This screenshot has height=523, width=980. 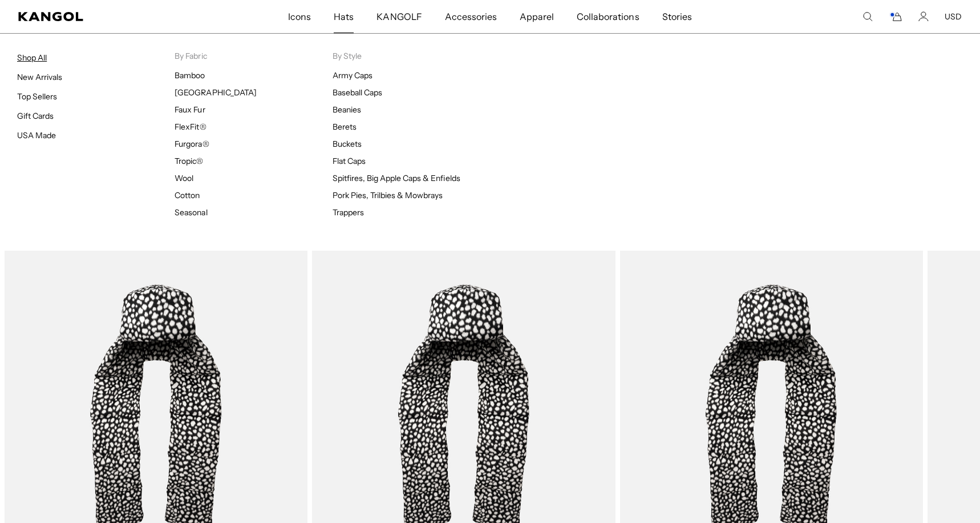 What do you see at coordinates (345, 126) in the screenshot?
I see `a: Berets` at bounding box center [345, 126].